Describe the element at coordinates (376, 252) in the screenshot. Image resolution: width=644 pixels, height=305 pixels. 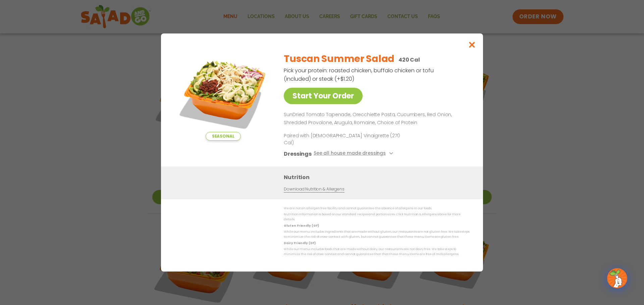
I see `p: While our menu includes foods that are made without dairy, our restaurants are not dairy free. We...` at that location.